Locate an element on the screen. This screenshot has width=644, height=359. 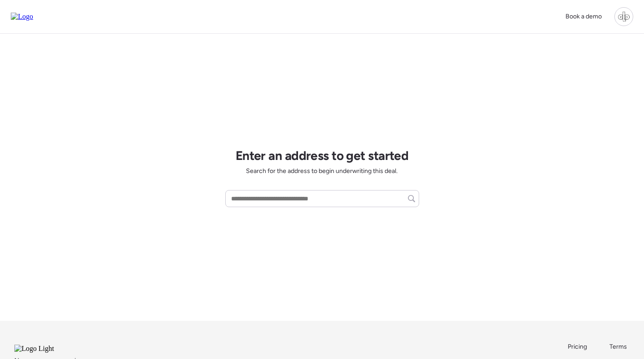
img: Logo is located at coordinates (22, 17).